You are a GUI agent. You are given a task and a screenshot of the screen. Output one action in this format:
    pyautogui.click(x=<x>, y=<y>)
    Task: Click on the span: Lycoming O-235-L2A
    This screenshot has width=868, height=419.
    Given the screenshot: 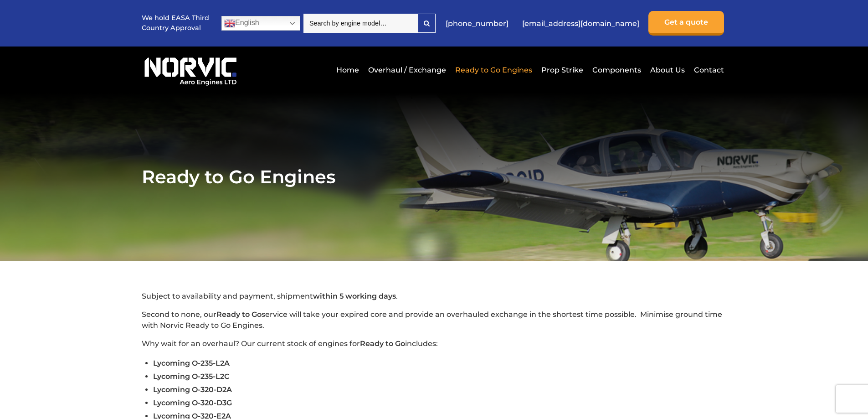 What is the action you would take?
    pyautogui.click(x=191, y=363)
    